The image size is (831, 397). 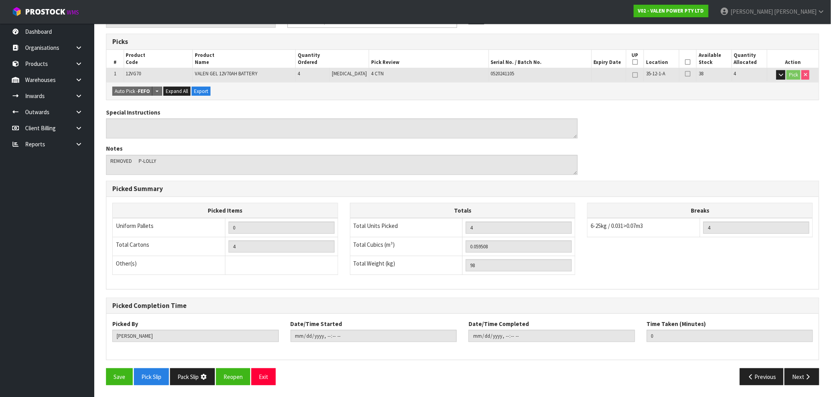 I want to click on th: Action, so click(x=793, y=59).